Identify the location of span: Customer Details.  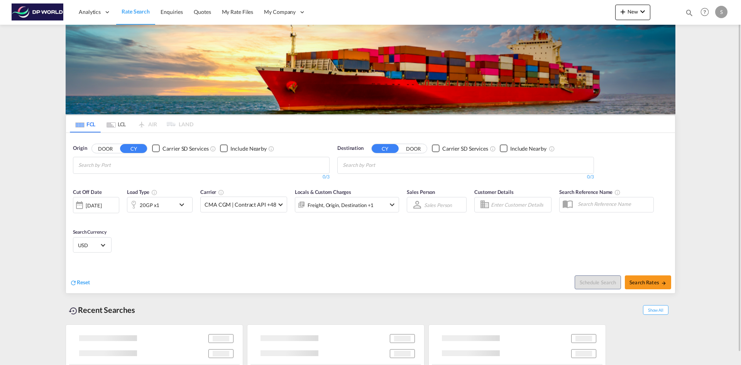
(494, 192).